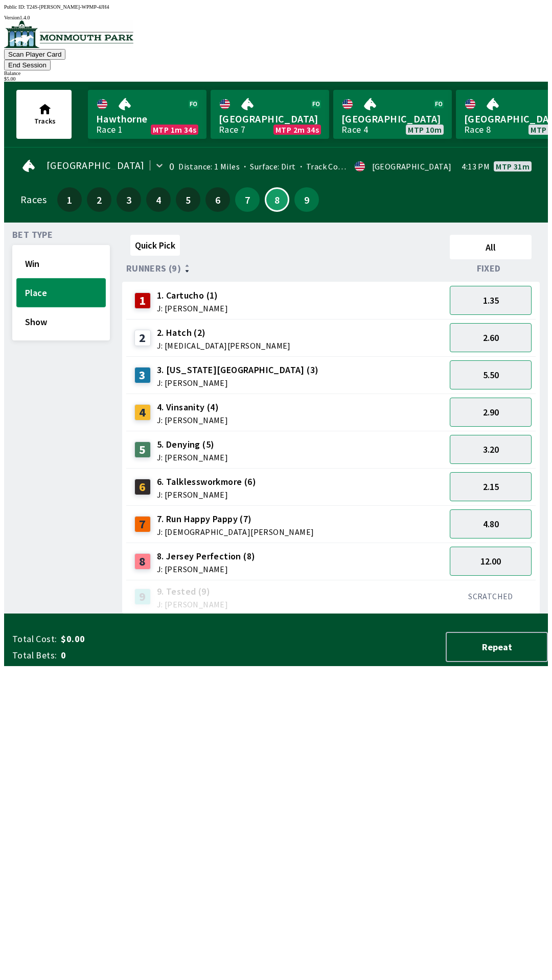  I want to click on div: SCRATCHED, so click(491, 596).